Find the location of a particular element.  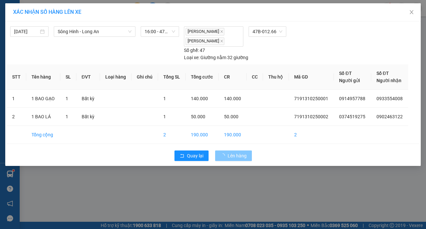

th: Ghi chú is located at coordinates (145, 77).